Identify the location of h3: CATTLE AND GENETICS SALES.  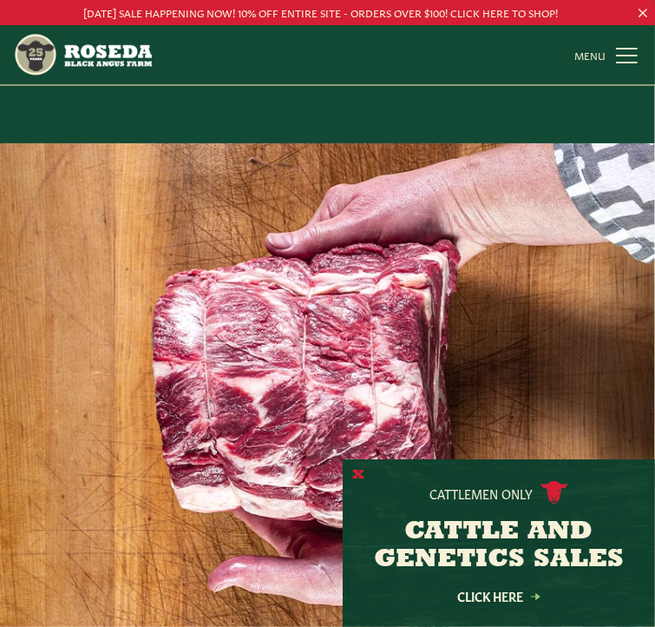
(499, 546).